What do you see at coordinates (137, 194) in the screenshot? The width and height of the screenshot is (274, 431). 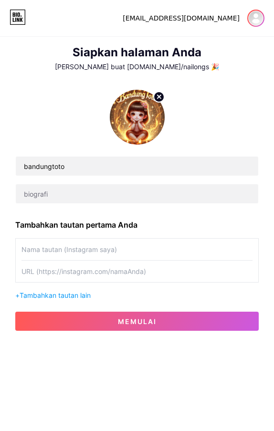 I see `input: biografi` at bounding box center [137, 194].